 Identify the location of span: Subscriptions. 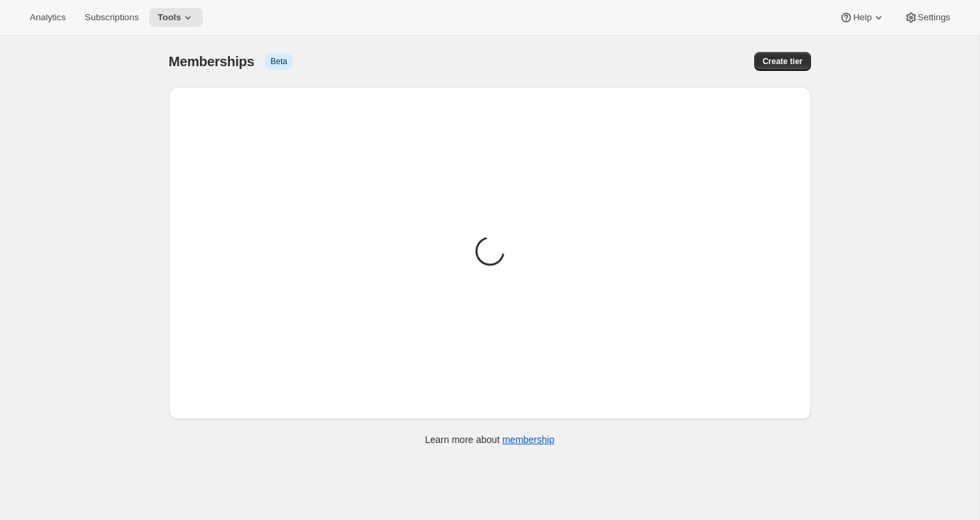
(112, 17).